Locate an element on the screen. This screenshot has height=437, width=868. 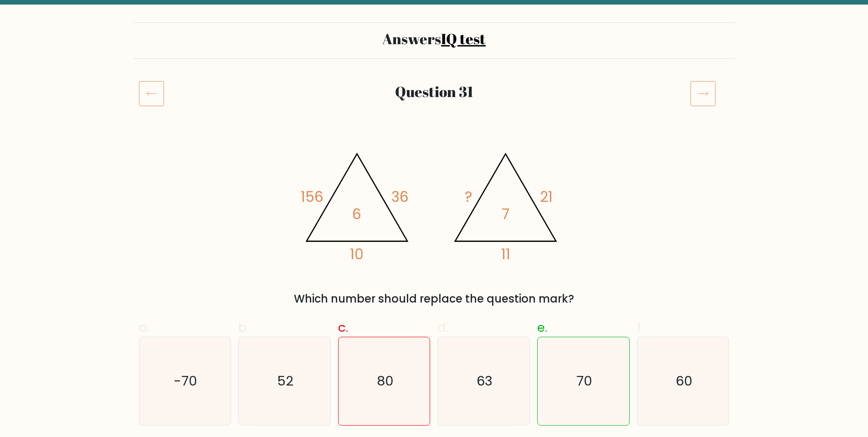
tspan: 36 is located at coordinates (401, 198).